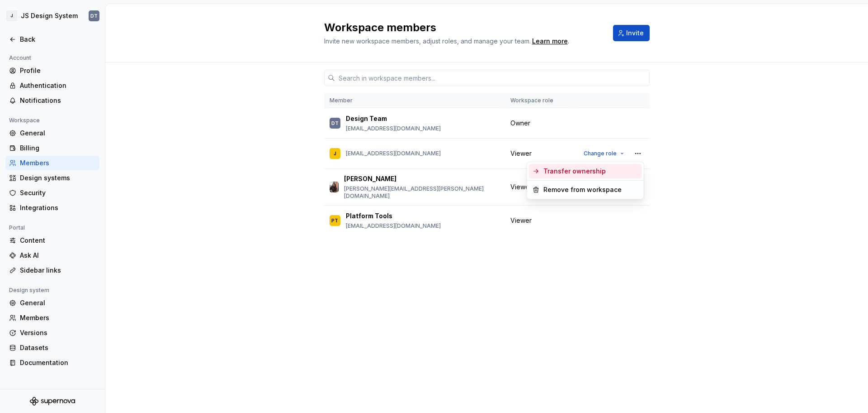 The height and width of the screenshot is (413, 868). I want to click on div: Back, so click(58, 40).